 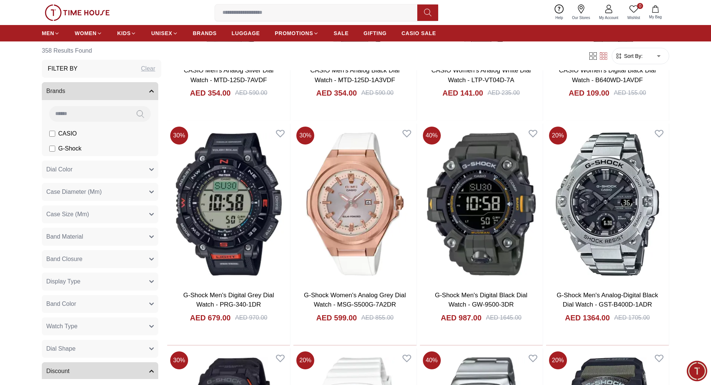 I want to click on span: Sort By:, so click(x=633, y=56).